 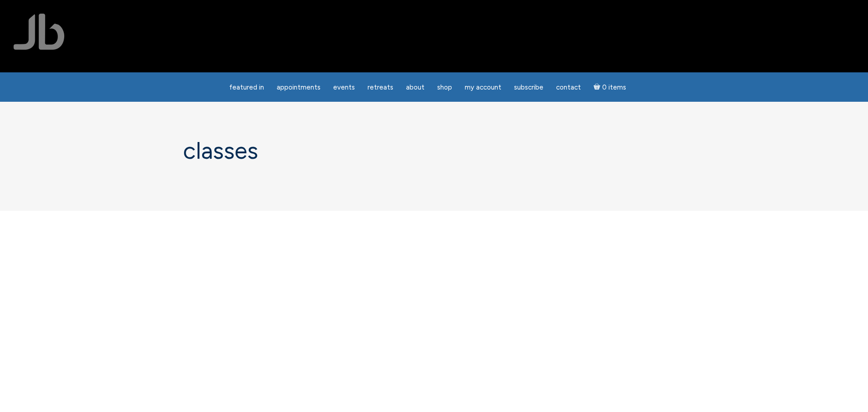 What do you see at coordinates (246, 87) in the screenshot?
I see `span: featured in` at bounding box center [246, 87].